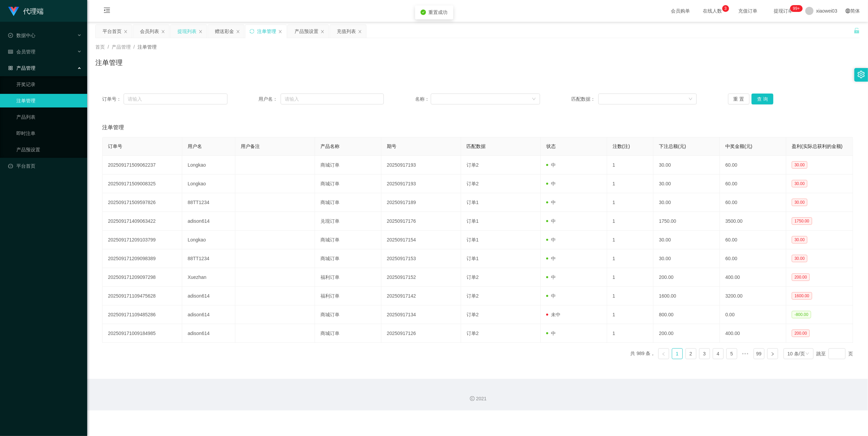  What do you see at coordinates (759, 354) in the screenshot?
I see `li: 99` at bounding box center [759, 354].